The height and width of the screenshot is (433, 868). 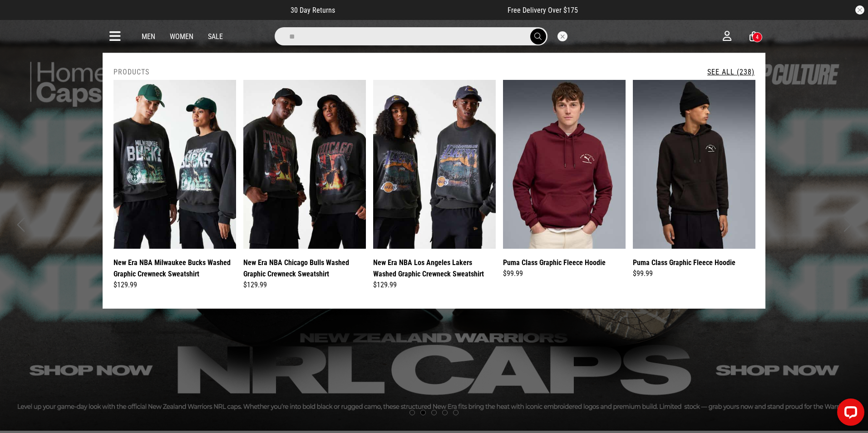 I want to click on img: Puma Class Graphic Fleece Hoodie in Black, so click(x=695, y=165).